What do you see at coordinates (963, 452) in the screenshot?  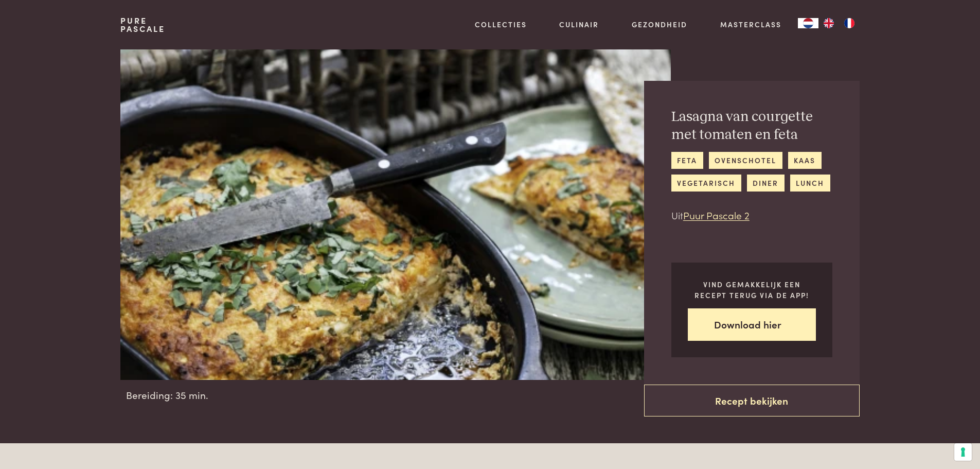 I see `button: Uw voorkeuren voor toestemming voor trackingtechnologieën` at bounding box center [963, 452].